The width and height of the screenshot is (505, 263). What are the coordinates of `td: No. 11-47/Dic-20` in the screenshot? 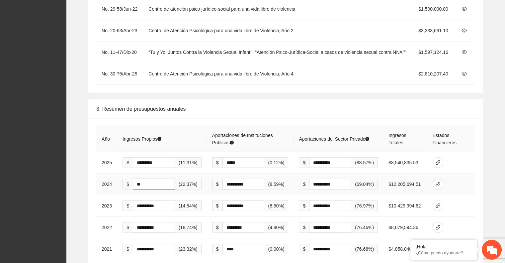 It's located at (120, 52).